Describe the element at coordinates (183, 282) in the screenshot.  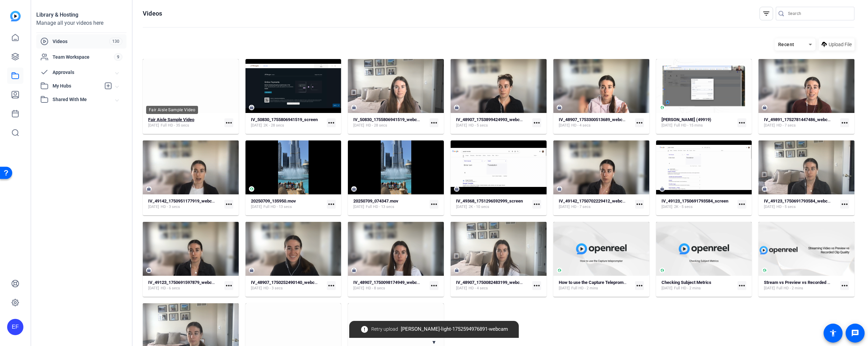
I see `strong: IV_49123_1750691597879_webcam` at that location.